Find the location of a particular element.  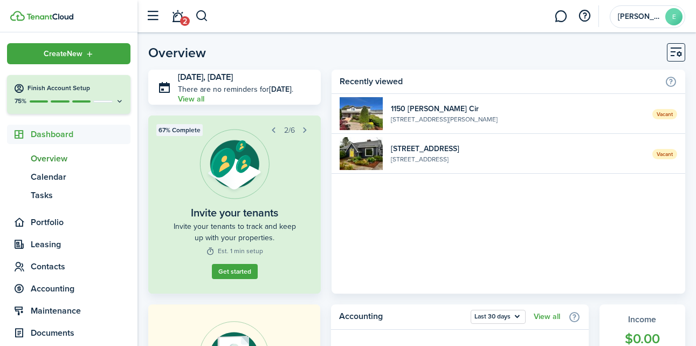

home-widget-title: Accounting is located at coordinates (402, 317).